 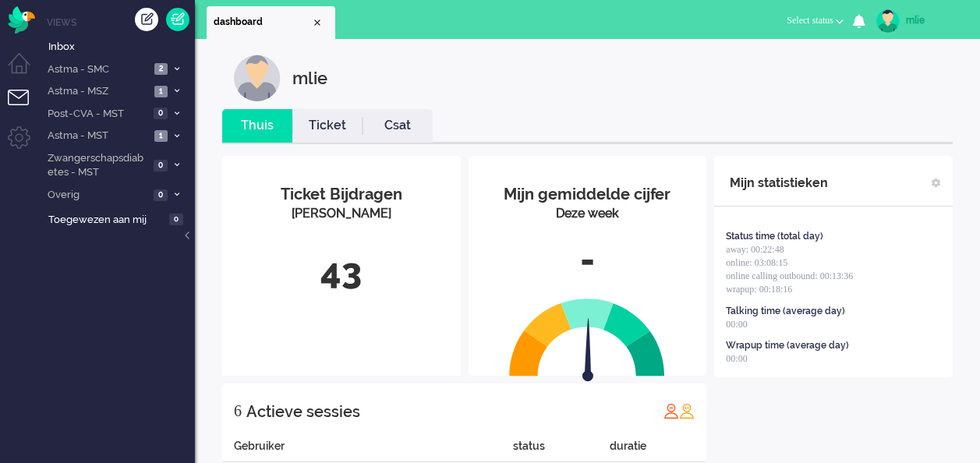 What do you see at coordinates (160, 69) in the screenshot?
I see `span: 2` at bounding box center [160, 69].